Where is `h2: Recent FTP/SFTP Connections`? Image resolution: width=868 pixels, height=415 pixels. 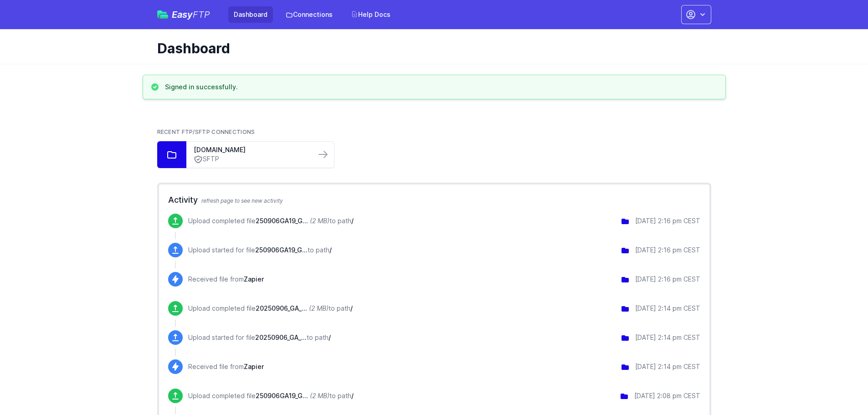 h2: Recent FTP/SFTP Connections is located at coordinates (434, 132).